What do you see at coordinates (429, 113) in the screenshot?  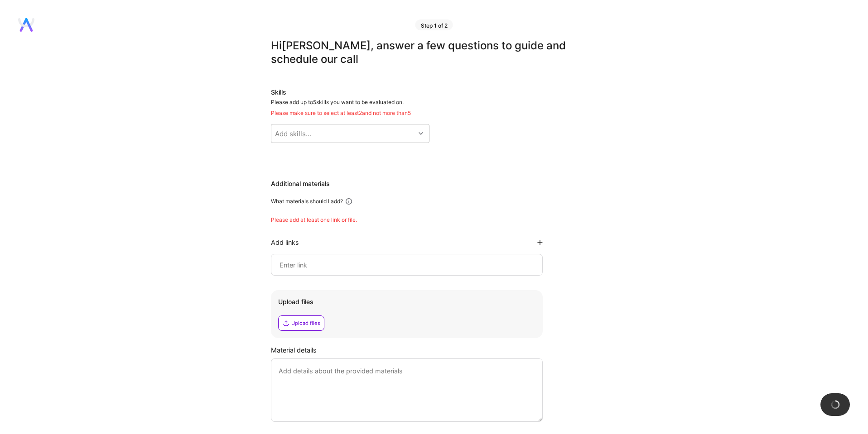 I see `div: Please make sure to select at least 2 and not more than 5` at bounding box center [429, 113].